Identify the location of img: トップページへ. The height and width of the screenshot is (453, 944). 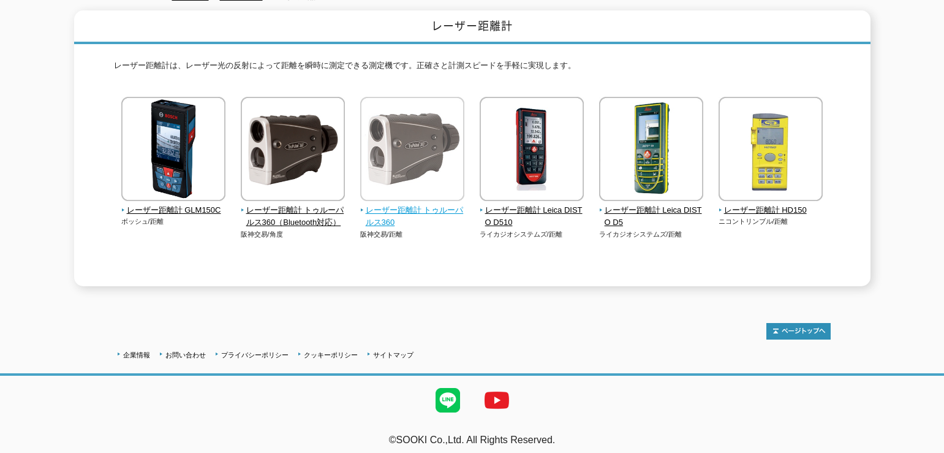
(798, 331).